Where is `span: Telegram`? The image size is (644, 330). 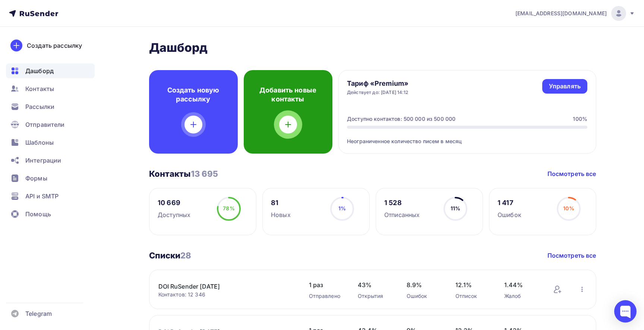 span: Telegram is located at coordinates (38, 314).